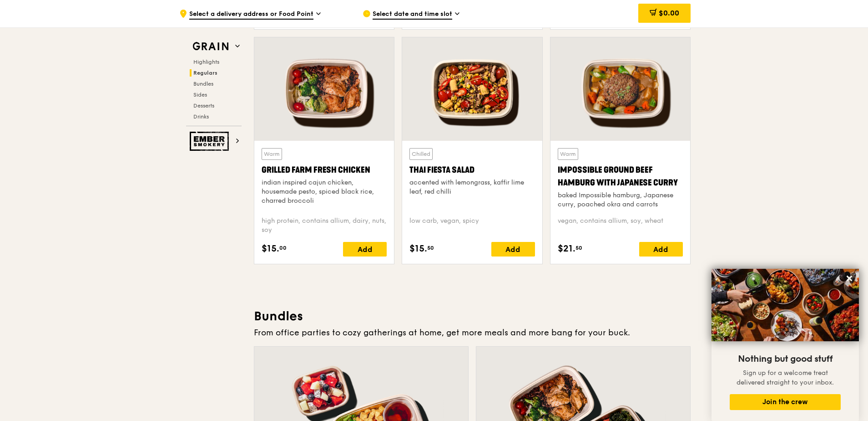  I want to click on div: accented with lemongrass, kaffir lime leaf, red chilli, so click(472, 187).